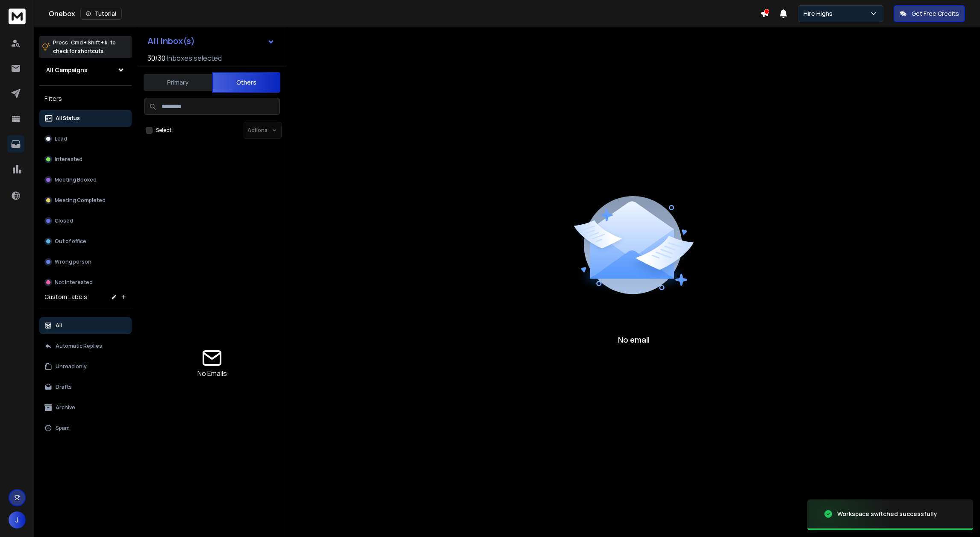 Image resolution: width=980 pixels, height=537 pixels. What do you see at coordinates (85, 346) in the screenshot?
I see `button: Automatic Replies` at bounding box center [85, 346].